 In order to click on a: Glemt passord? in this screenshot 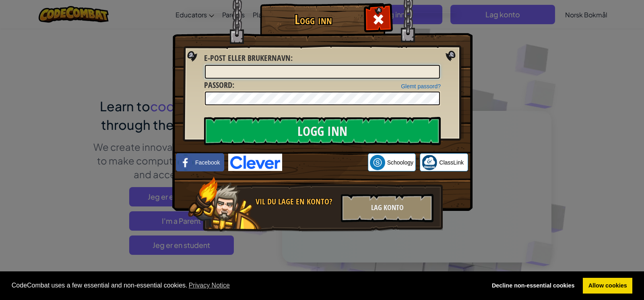, I will do `click(421, 87)`.